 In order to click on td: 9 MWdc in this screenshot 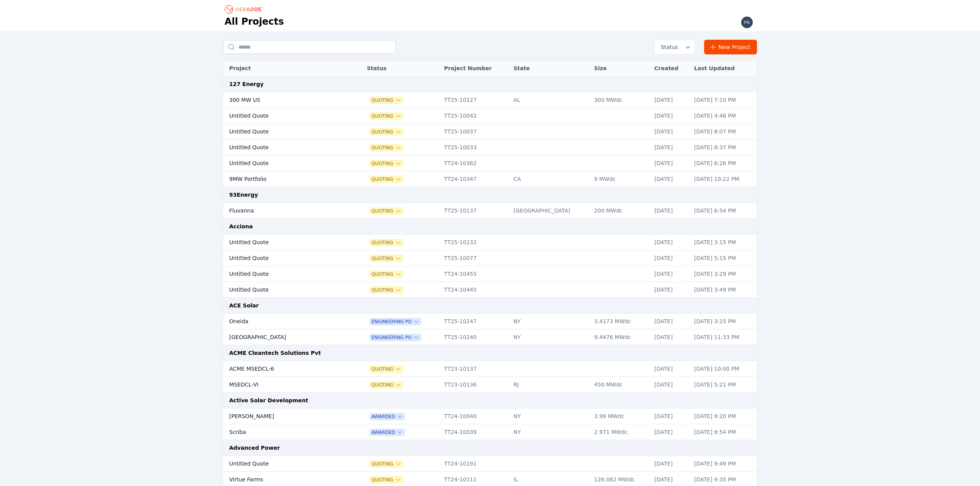, I will do `click(621, 179)`.